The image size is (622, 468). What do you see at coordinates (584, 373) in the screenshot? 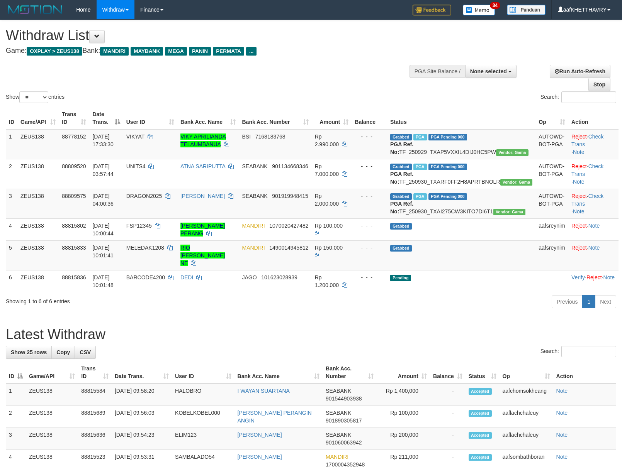
I see `th: Action` at bounding box center [584, 373].